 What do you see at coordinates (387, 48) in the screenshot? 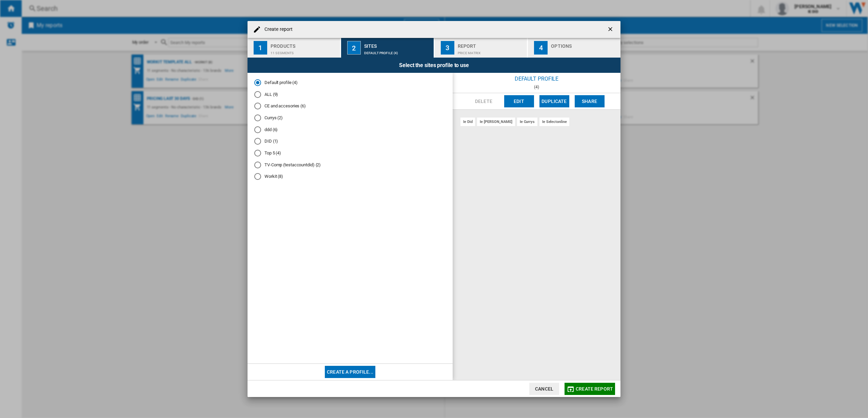
I see `button: 2 Sites Default profile (4)` at bounding box center [387, 48].